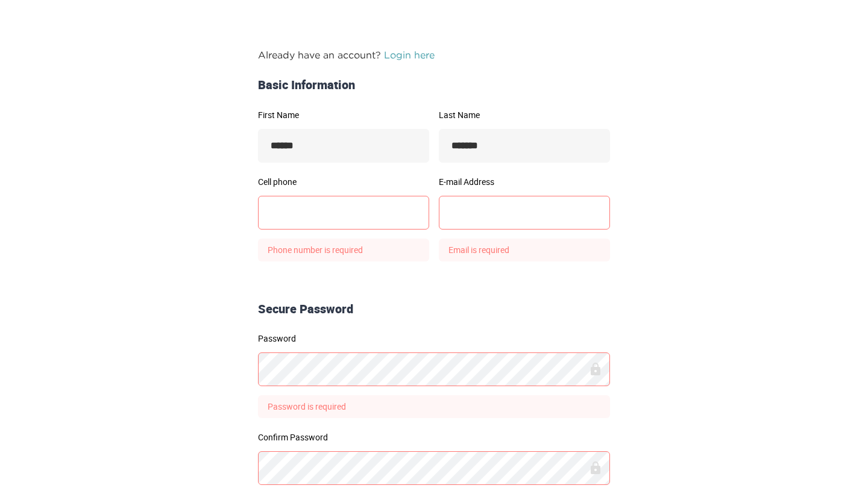 The width and height of the screenshot is (868, 494). Describe the element at coordinates (434, 309) in the screenshot. I see `div: Secure Password` at that location.